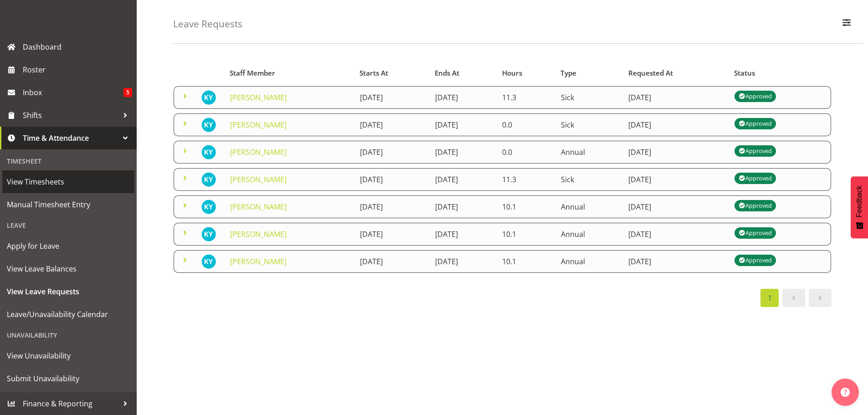 The image size is (868, 415). What do you see at coordinates (68, 182) in the screenshot?
I see `span: View Timesheets` at bounding box center [68, 182].